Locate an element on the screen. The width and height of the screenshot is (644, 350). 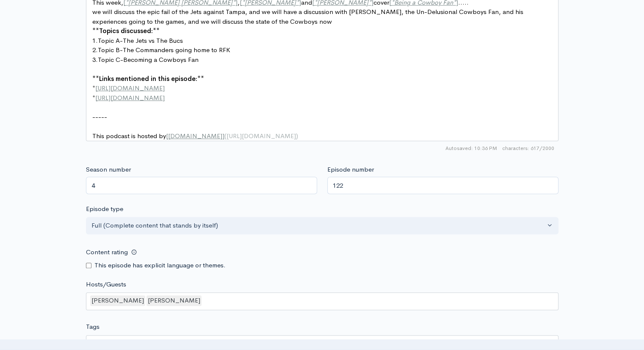
input: Enter season number for this episode is located at coordinates (202, 185).